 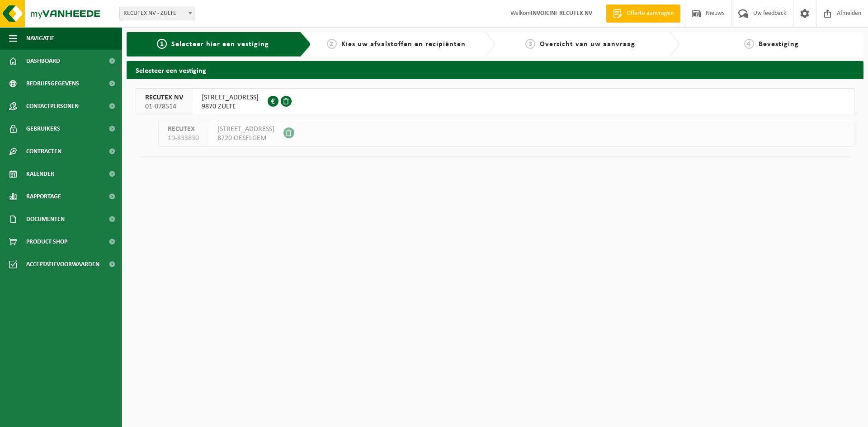 What do you see at coordinates (587, 45) in the screenshot?
I see `span: Overzicht van uw aanvraag` at bounding box center [587, 45].